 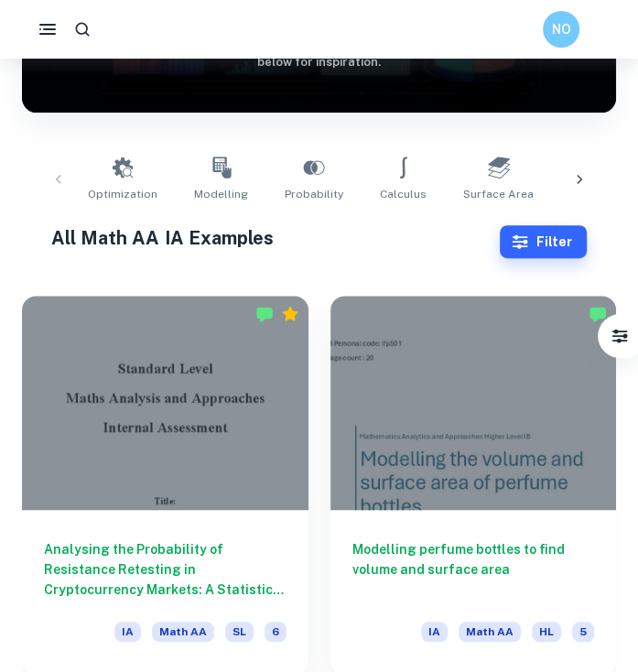 I want to click on h6: NO, so click(x=561, y=29).